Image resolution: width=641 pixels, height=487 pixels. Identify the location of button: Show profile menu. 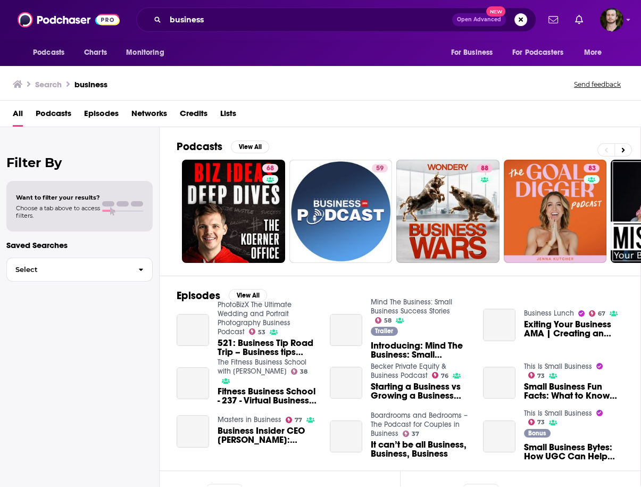
(612, 20).